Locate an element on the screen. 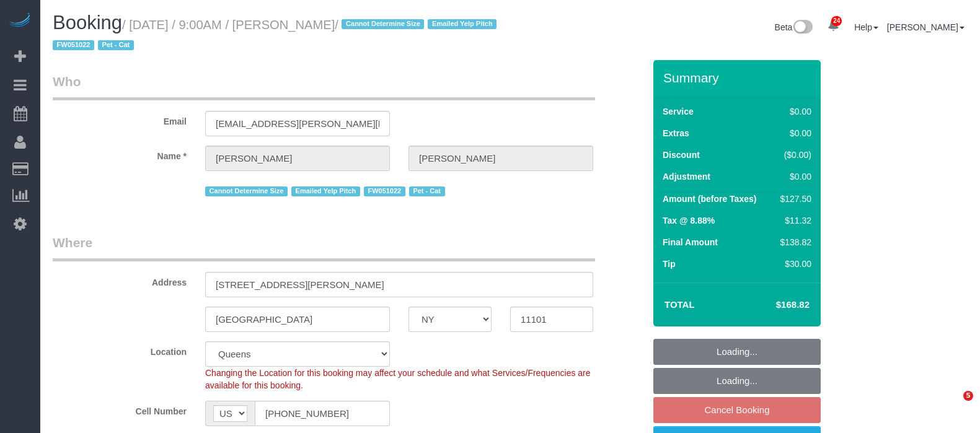 The image size is (980, 433). input: Last Name is located at coordinates (501, 158).